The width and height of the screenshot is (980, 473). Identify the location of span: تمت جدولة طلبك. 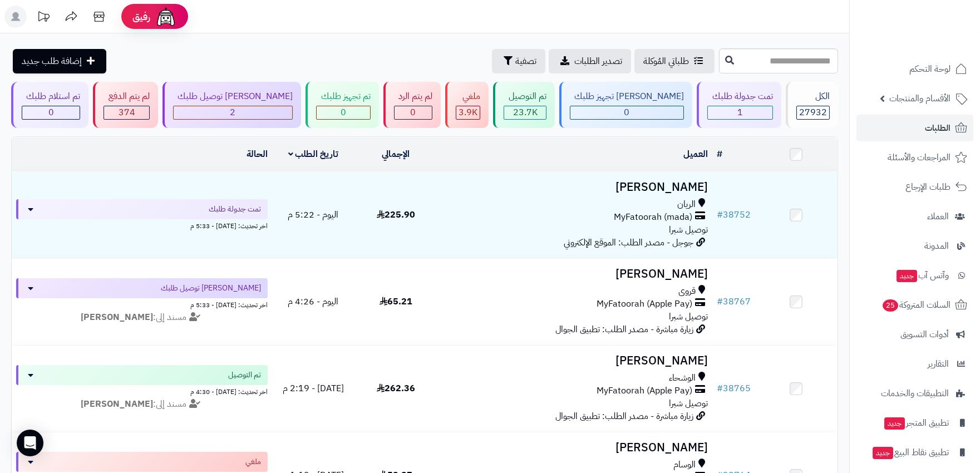
(235, 210).